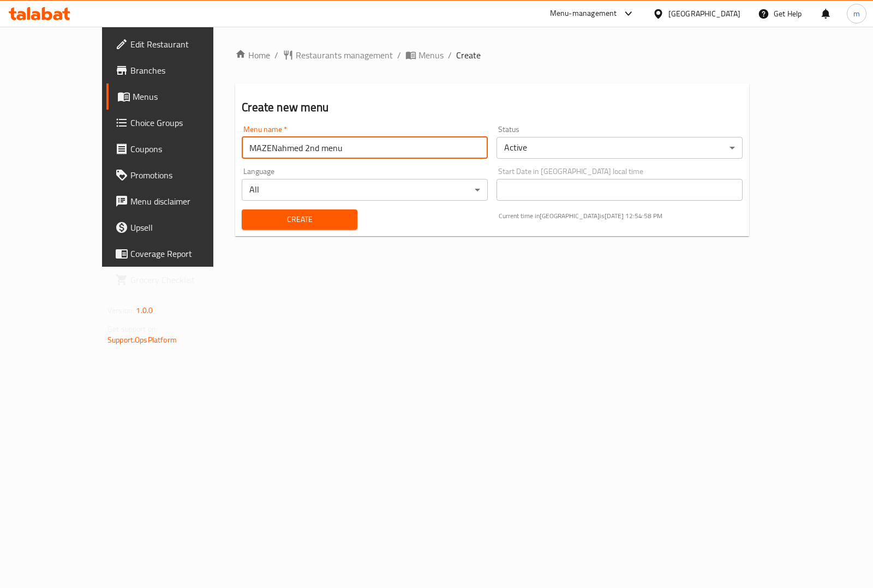 Image resolution: width=873 pixels, height=588 pixels. I want to click on span: Grocery Checklist, so click(184, 280).